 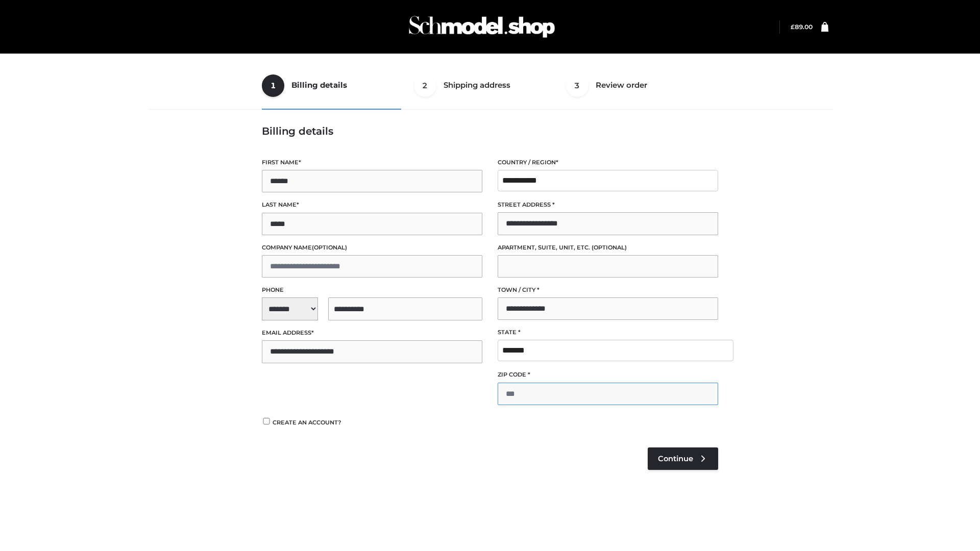 What do you see at coordinates (801, 26) in the screenshot?
I see `a: £89.00` at bounding box center [801, 26].